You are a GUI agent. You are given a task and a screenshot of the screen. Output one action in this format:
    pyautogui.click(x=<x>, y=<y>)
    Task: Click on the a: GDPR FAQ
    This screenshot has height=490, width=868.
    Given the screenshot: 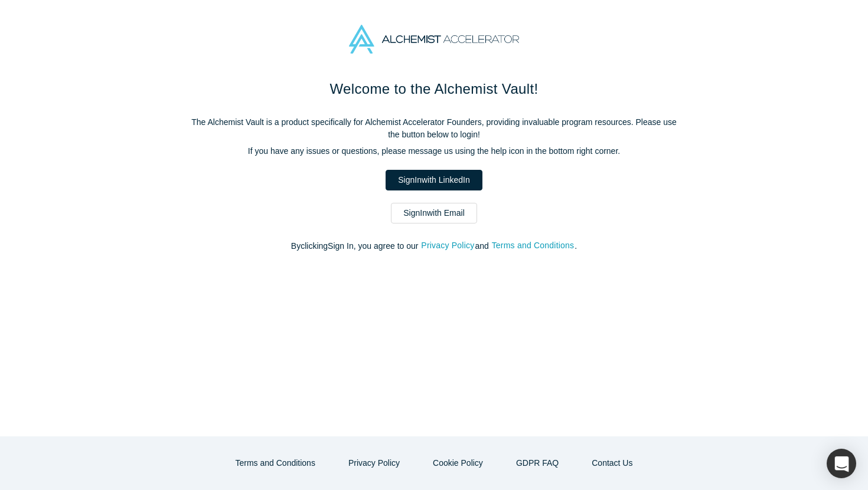 What is the action you would take?
    pyautogui.click(x=537, y=463)
    